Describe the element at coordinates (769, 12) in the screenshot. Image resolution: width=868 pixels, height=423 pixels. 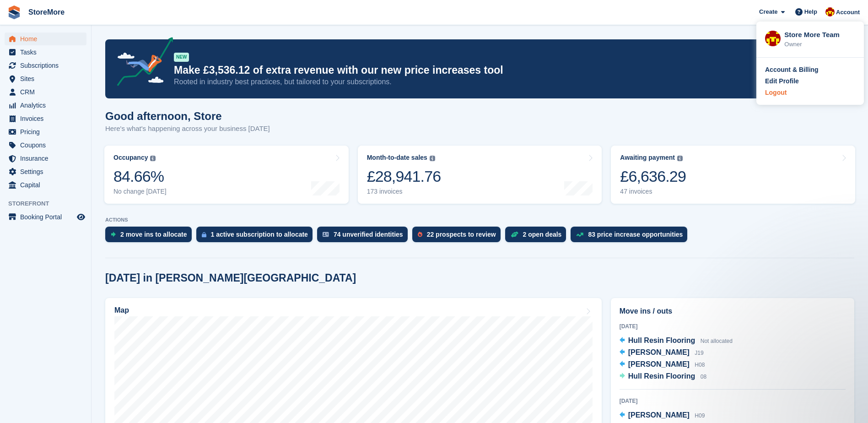
I see `span: Create` at that location.